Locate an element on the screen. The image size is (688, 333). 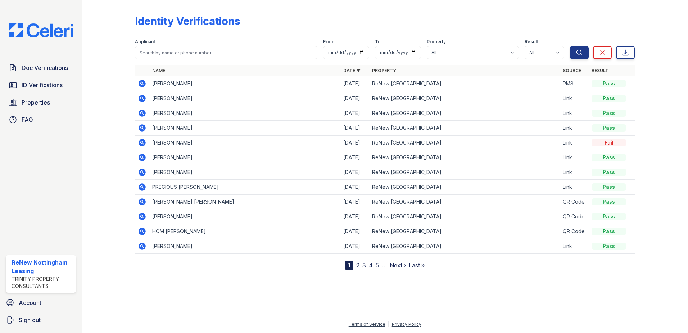
span: ID Verifications is located at coordinates (42, 85).